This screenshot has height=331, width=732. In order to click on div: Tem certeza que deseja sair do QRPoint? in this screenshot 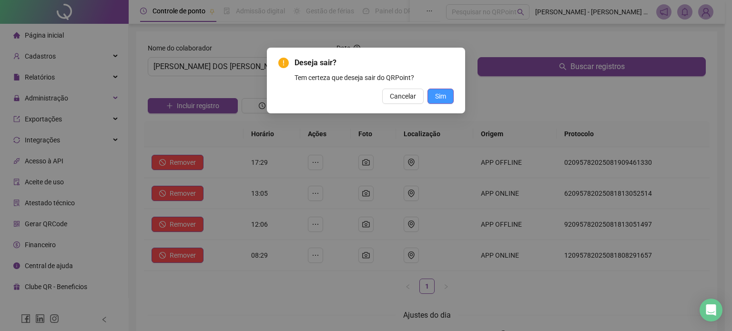, I will do `click(374, 78)`.